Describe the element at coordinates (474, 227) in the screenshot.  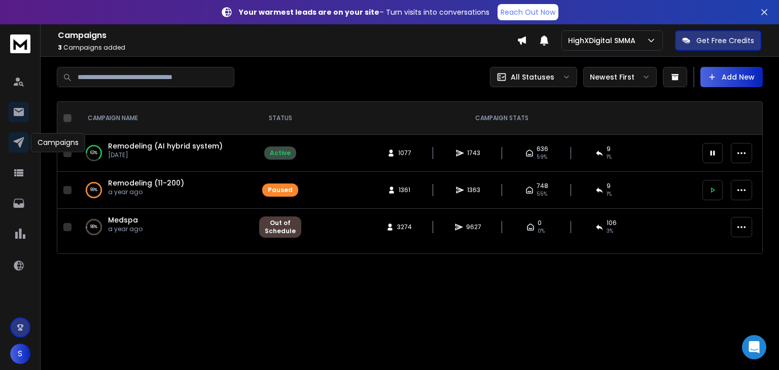
I see `span: 9627` at that location.